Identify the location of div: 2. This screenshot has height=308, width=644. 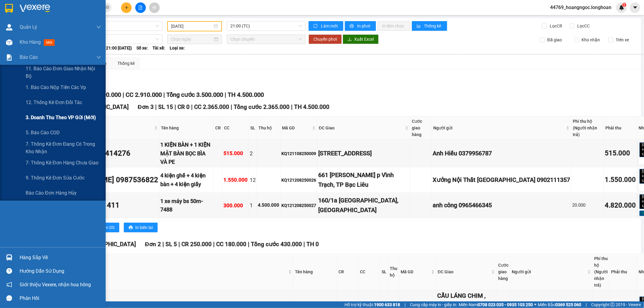
(253, 154).